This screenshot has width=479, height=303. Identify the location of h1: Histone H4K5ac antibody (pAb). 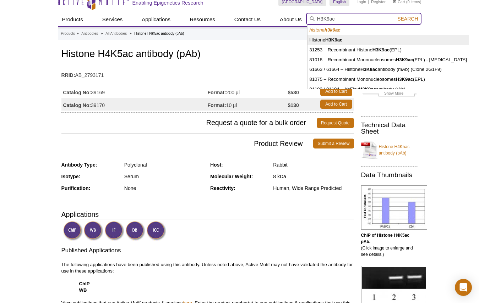
(208, 55).